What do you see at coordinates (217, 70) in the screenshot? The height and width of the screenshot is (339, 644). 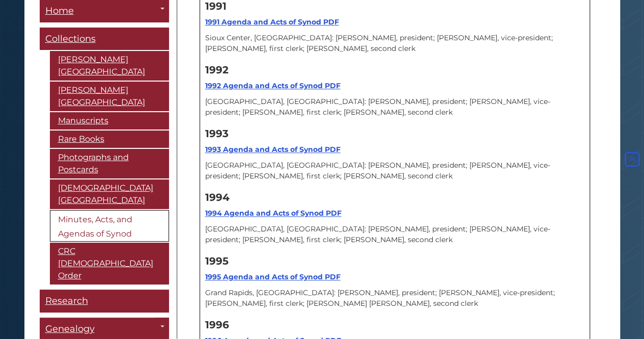 I see `strong: 1992` at bounding box center [217, 70].